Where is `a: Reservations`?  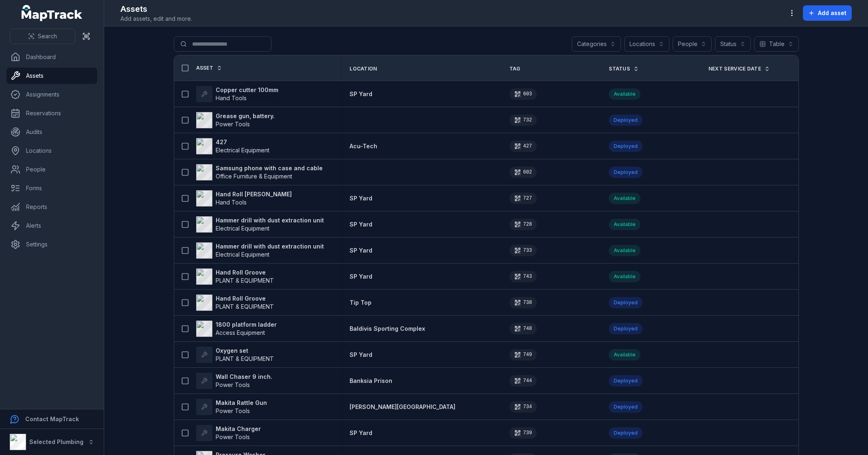
a: Reservations is located at coordinates (52, 113).